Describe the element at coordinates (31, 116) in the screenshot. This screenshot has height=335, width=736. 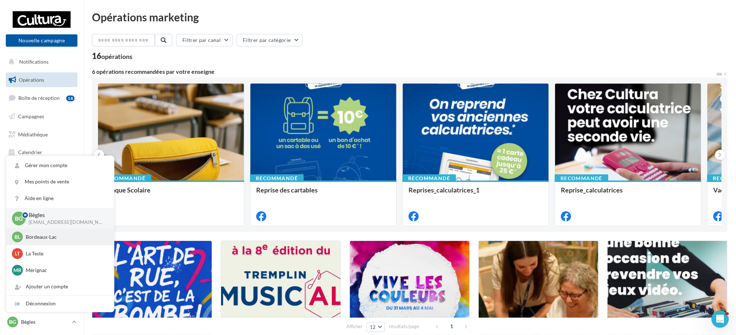
I see `span: Campagnes` at that location.